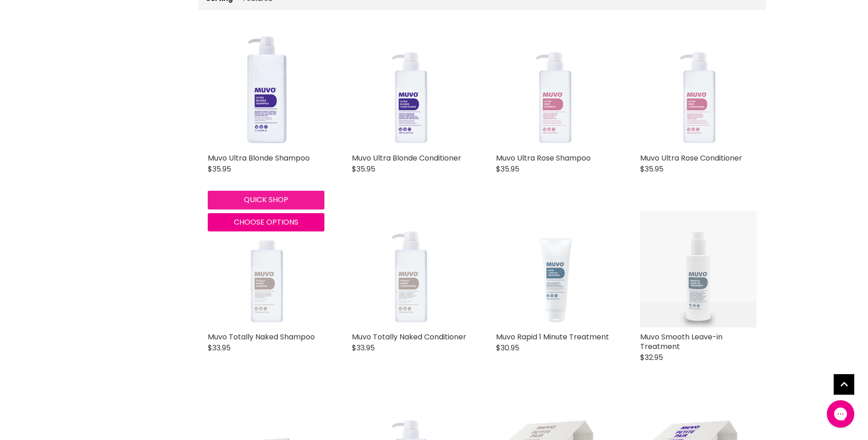 This screenshot has height=440, width=868. I want to click on a: Muvo Totally Naked Shampoo Muvo Totally Naked Shampoo, so click(266, 269).